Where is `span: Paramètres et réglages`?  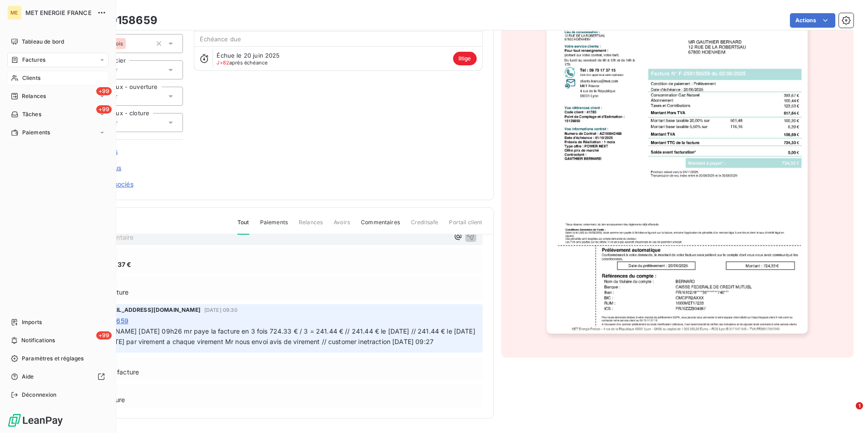 span: Paramètres et réglages is located at coordinates (53, 359).